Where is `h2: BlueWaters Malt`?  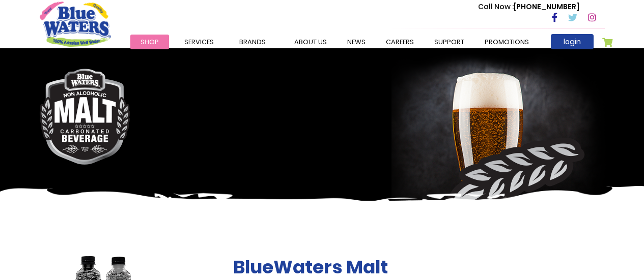
h2: BlueWaters Malt is located at coordinates (419, 267).